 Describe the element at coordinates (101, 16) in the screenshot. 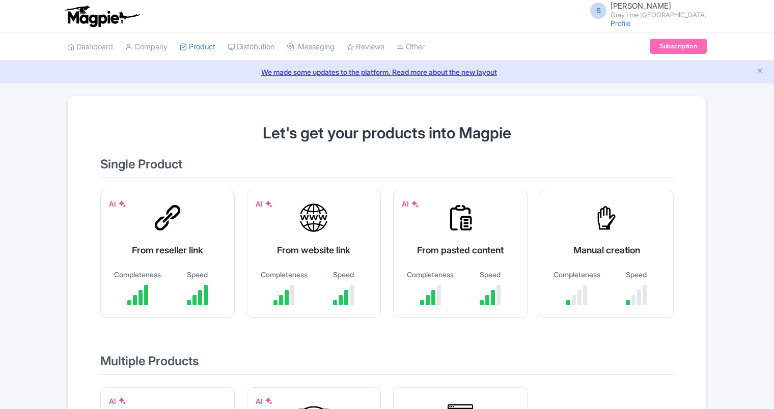

I see `img: logo-ab69f6fb50320c5b225c76a69d11143b.png` at that location.